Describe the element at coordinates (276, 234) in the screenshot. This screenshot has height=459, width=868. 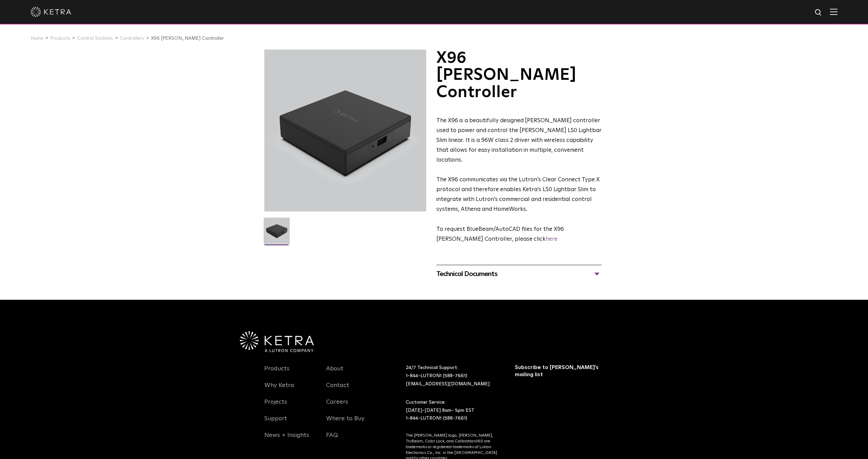
I see `img: X96-Controller-2021-Web-Square` at that location.